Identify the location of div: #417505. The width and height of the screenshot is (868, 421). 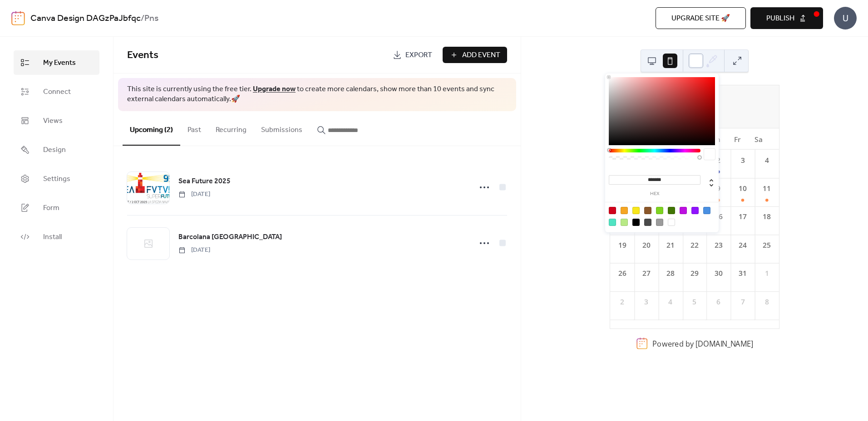
(672, 210).